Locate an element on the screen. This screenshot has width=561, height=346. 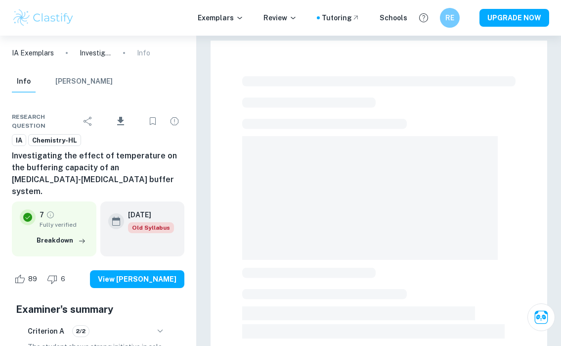
a: Clastify logo is located at coordinates (43, 18).